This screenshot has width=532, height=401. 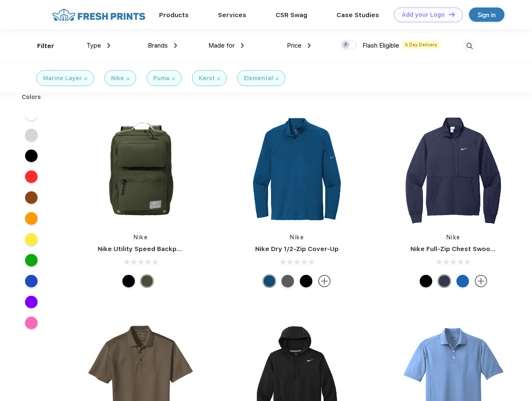 I want to click on a: Products, so click(x=173, y=15).